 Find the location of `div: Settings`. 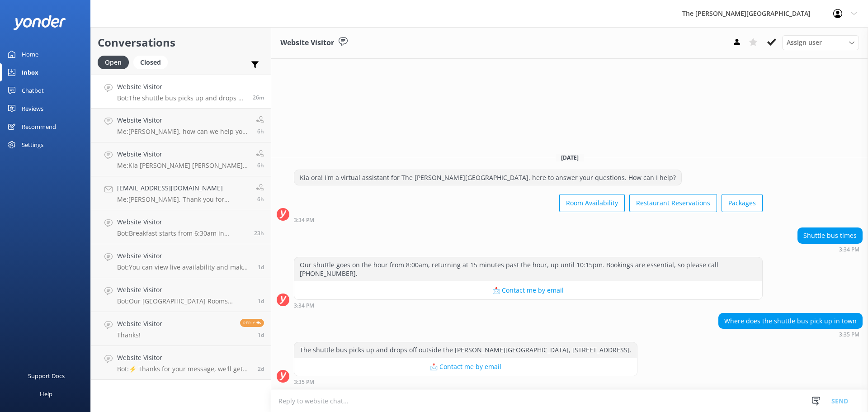

div: Settings is located at coordinates (33, 145).